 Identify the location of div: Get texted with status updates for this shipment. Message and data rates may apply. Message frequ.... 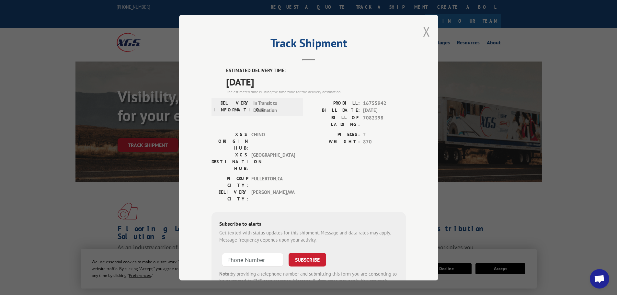
(309, 236).